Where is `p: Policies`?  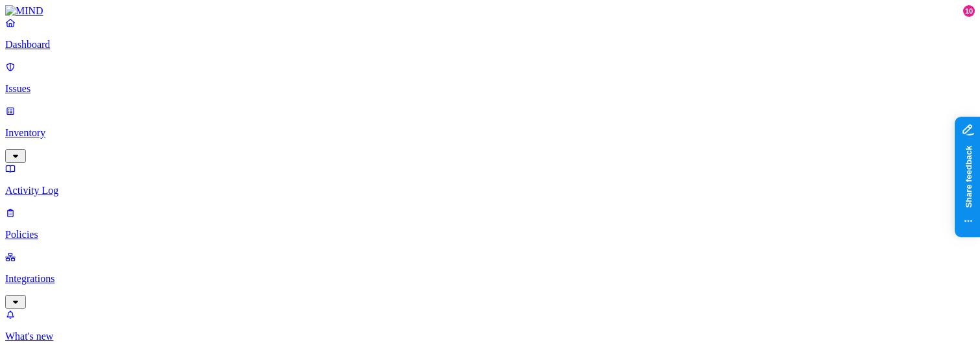 p: Policies is located at coordinates (490, 235).